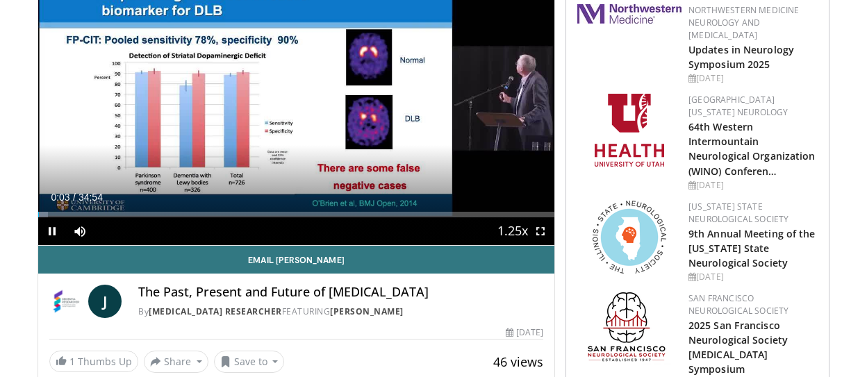 This screenshot has height=377, width=867. Describe the element at coordinates (94, 361) in the screenshot. I see `a: 1 Thumbs Up` at that location.